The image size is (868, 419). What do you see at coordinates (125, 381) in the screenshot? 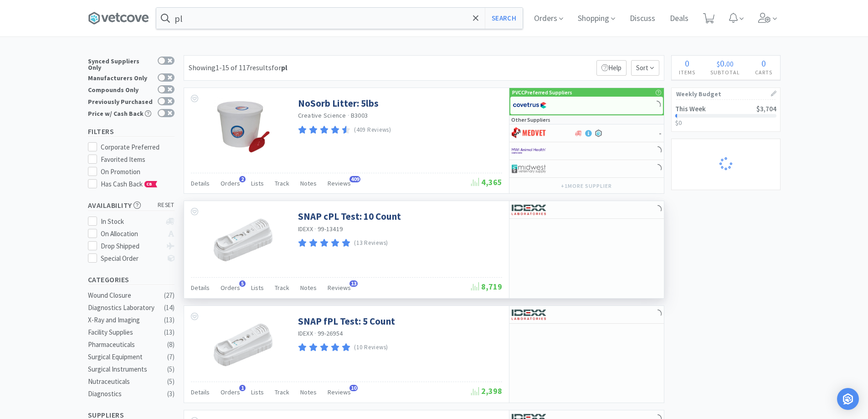
I see `div: Nutraceuticals` at bounding box center [125, 381].